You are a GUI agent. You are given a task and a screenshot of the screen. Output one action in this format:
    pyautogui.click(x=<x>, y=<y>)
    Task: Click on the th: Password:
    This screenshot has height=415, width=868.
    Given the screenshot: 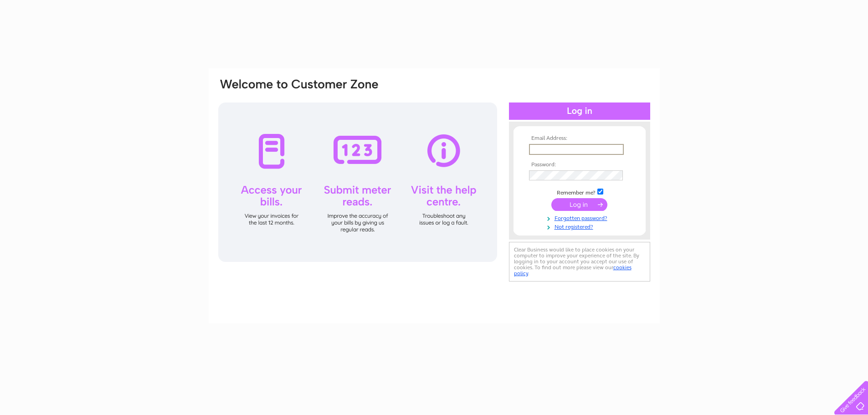 What is the action you would take?
    pyautogui.click(x=579, y=165)
    